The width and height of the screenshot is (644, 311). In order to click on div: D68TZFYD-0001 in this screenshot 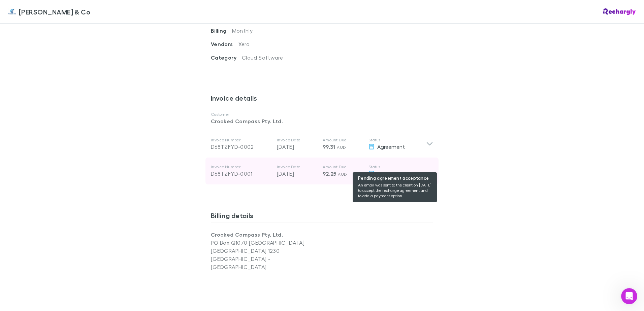, I will do `click(241, 174)`.